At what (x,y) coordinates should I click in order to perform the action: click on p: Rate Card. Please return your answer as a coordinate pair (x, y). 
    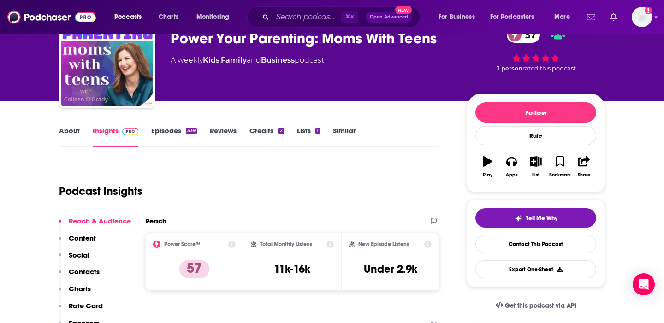
    Looking at the image, I should click on (86, 306).